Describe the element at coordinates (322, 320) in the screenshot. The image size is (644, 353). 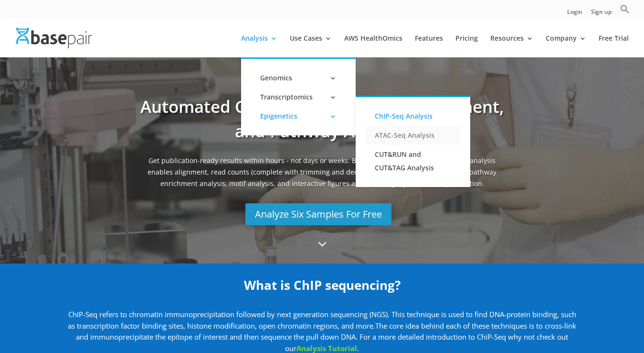
I see `span: ChIP-Seq refers to chromatin immunoprecipitation followed by next generation sequencing (NGS). Th...` at that location.